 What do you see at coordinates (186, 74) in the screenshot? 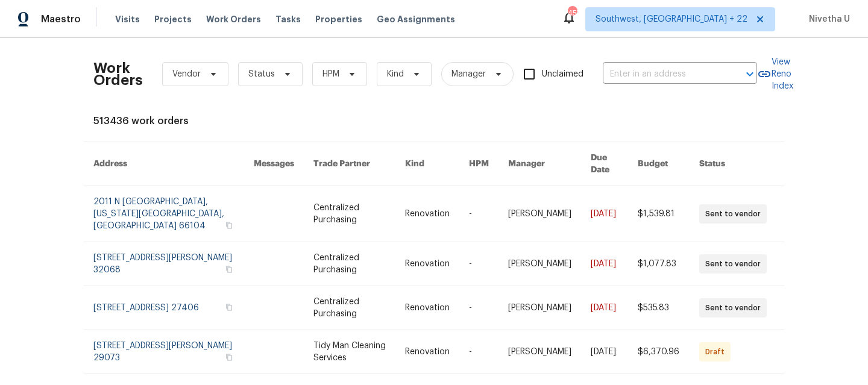
I see `span: Vendor` at bounding box center [186, 74].